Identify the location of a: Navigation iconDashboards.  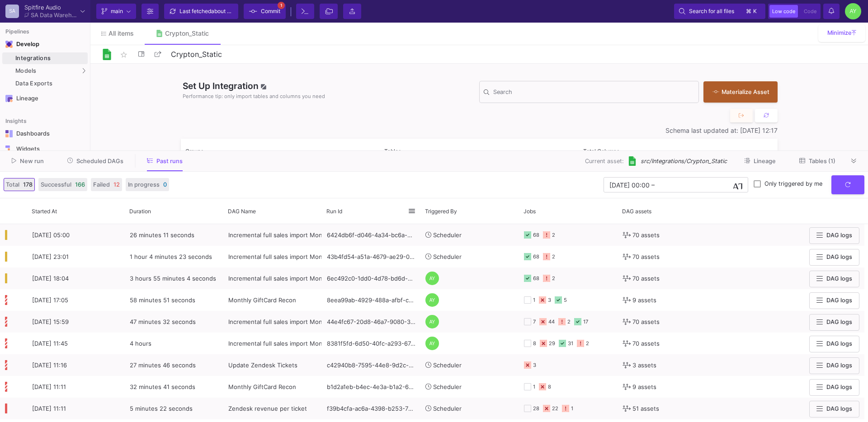
(45, 134).